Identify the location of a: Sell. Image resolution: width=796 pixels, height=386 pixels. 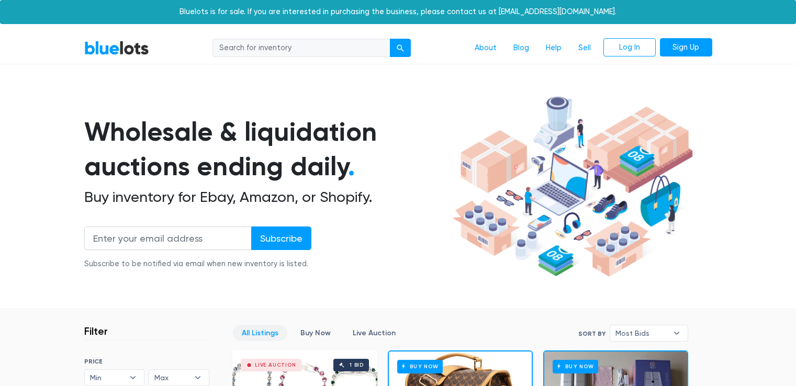
(584, 48).